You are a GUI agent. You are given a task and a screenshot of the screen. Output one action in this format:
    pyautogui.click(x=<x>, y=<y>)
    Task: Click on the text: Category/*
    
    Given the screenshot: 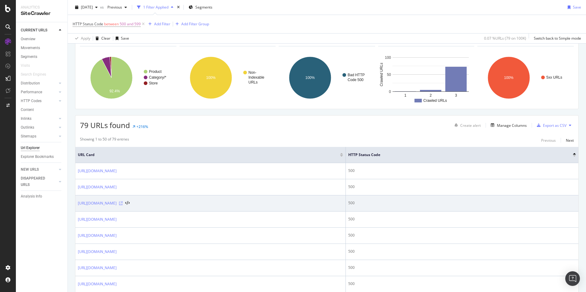 What is the action you would take?
    pyautogui.click(x=157, y=78)
    